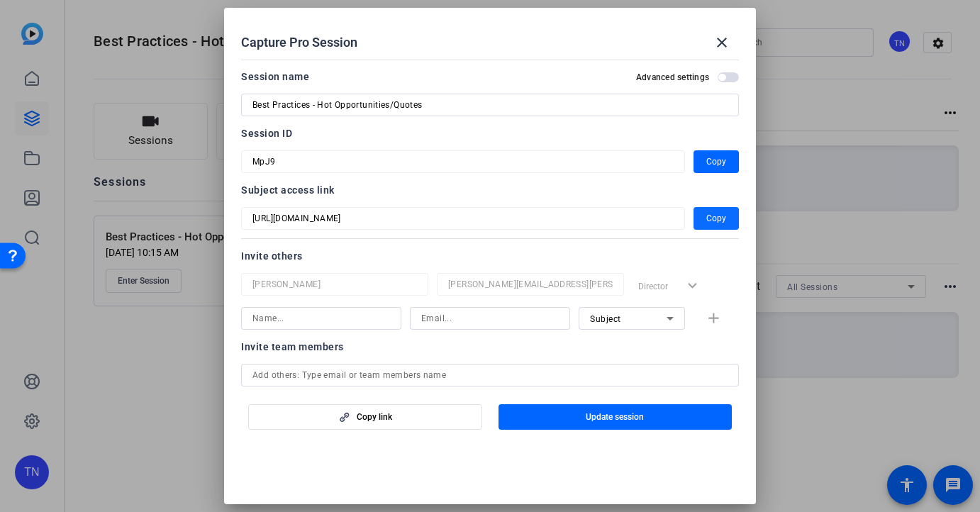 The image size is (980, 512). I want to click on mat-icon: close, so click(722, 42).